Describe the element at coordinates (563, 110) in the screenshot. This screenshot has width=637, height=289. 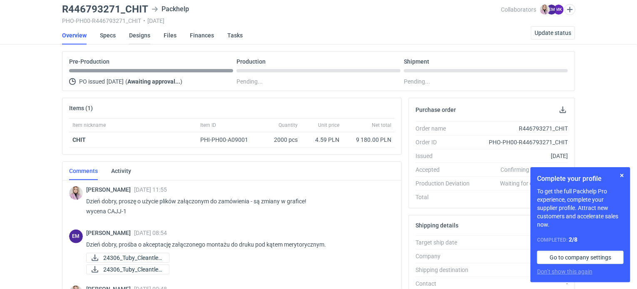
I see `button: Download PO` at that location.